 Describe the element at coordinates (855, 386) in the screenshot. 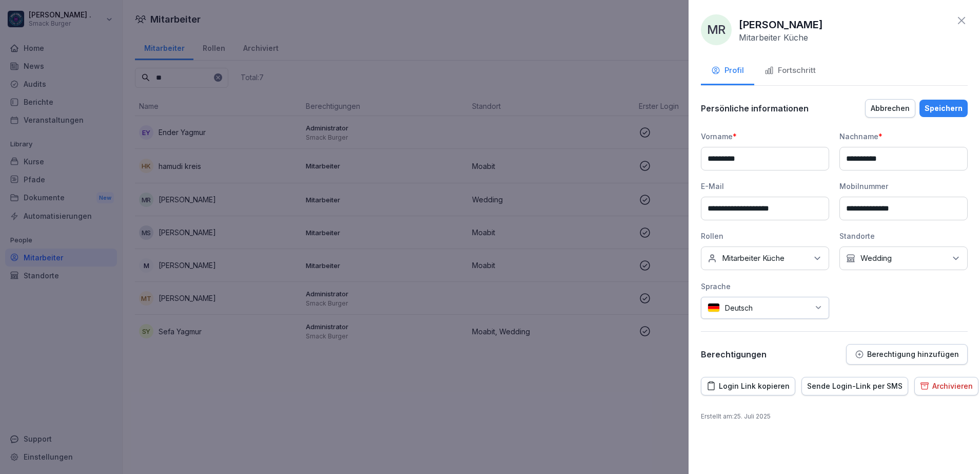

I see `div: Sende Login-Link per SMS` at that location.